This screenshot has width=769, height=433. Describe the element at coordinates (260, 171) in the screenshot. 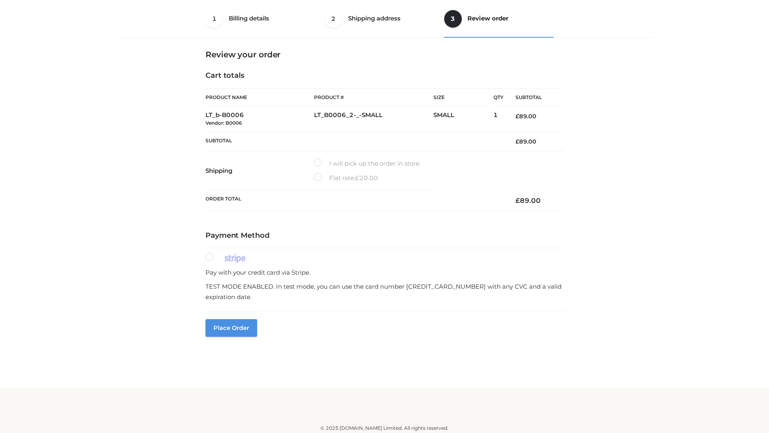

I see `th: Shipping` at that location.